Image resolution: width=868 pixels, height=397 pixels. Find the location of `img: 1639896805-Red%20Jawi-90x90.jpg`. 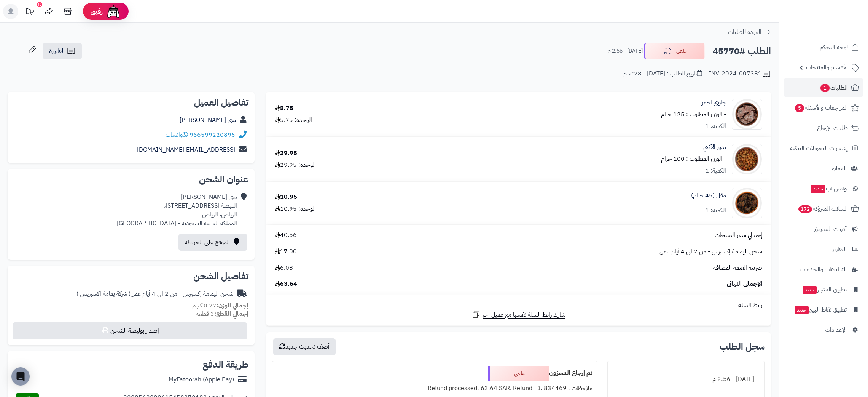

img: 1639896805-Red%20Jawi-90x90.jpg is located at coordinates (747, 114).